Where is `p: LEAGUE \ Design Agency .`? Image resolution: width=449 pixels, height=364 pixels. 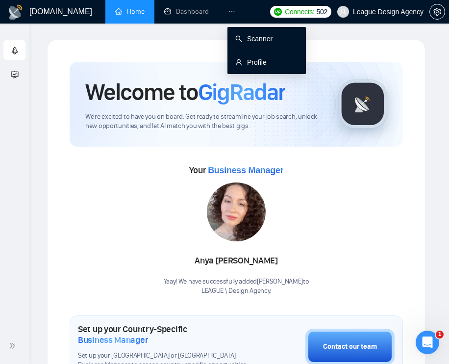
p: LEAGUE \ Design Agency . is located at coordinates (236, 291).